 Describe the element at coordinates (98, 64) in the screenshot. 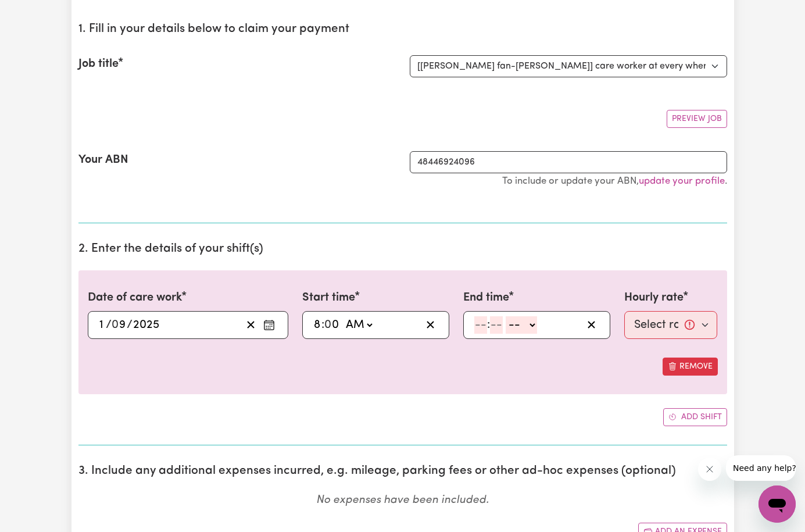

I see `label: Job title` at that location.